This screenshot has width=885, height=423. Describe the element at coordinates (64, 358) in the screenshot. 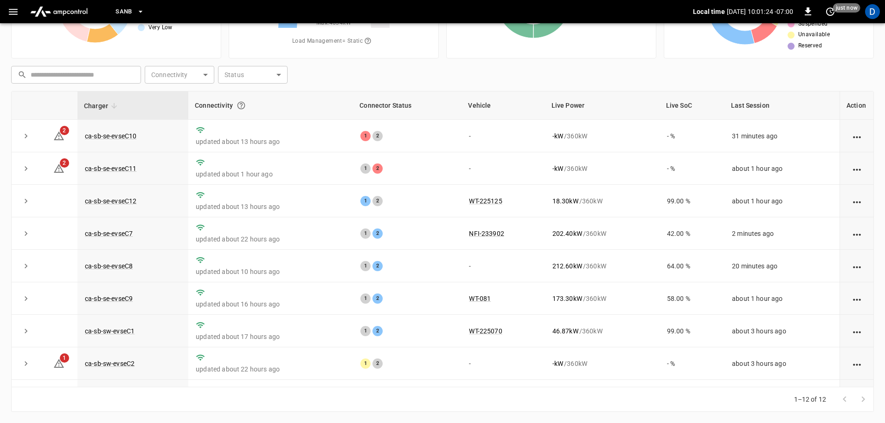

I see `span: 1` at that location.